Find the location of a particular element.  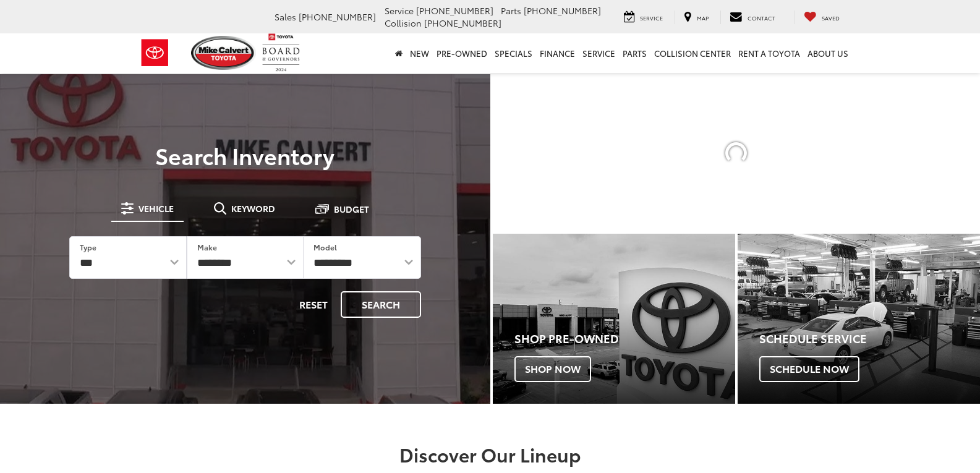

img: Mike Calvert Toyota is located at coordinates (224, 52).